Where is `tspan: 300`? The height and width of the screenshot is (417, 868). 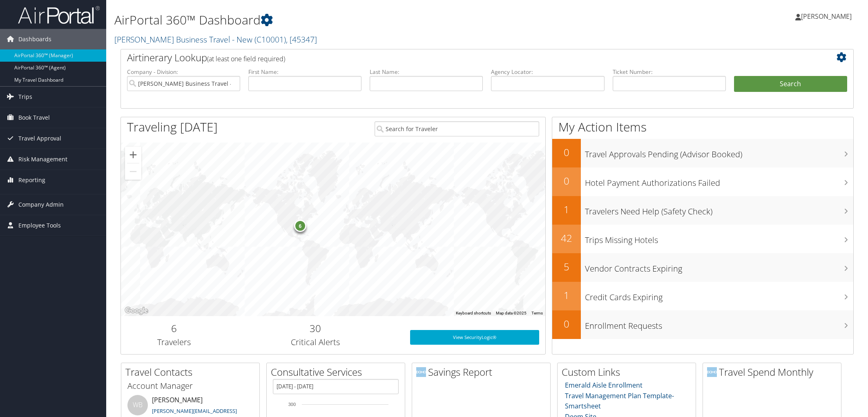 tspan: 300 is located at coordinates (292, 404).